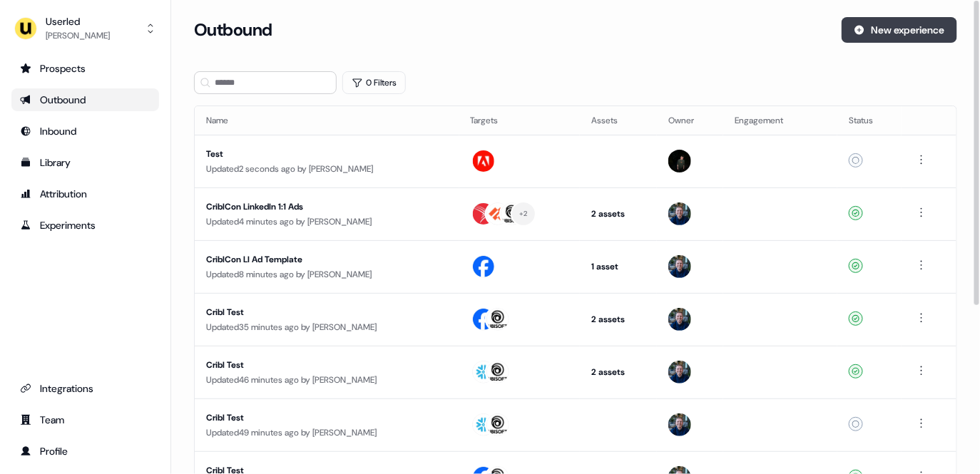 Image resolution: width=980 pixels, height=474 pixels. Describe the element at coordinates (85, 162) in the screenshot. I see `a: Go to templates` at that location.